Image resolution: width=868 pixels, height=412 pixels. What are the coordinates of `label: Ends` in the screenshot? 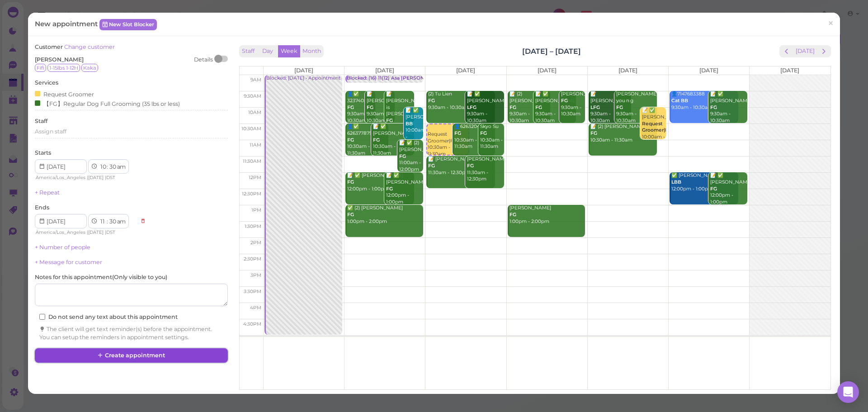 It's located at (42, 207).